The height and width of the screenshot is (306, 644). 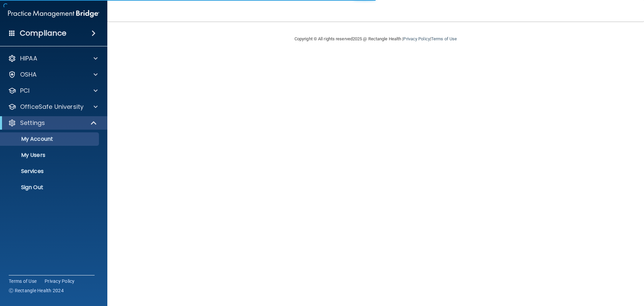 What do you see at coordinates (52, 107) in the screenshot?
I see `p: OfficeSafe University` at bounding box center [52, 107].